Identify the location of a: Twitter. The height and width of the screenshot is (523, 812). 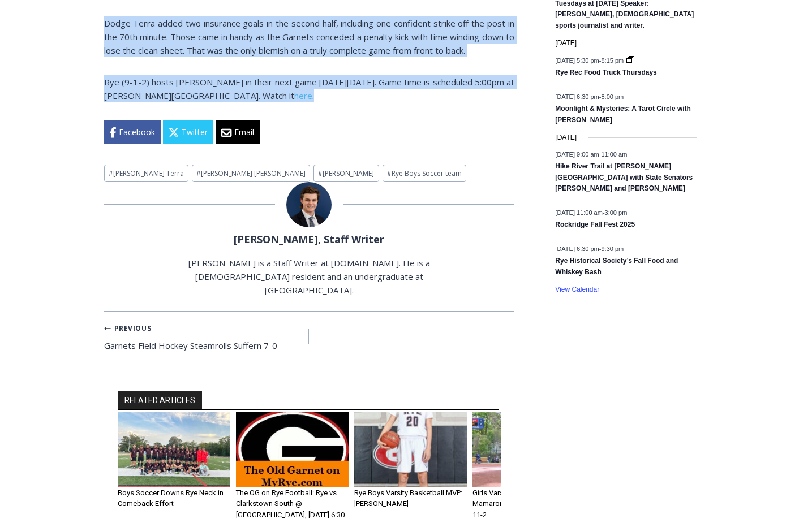
(188, 132).